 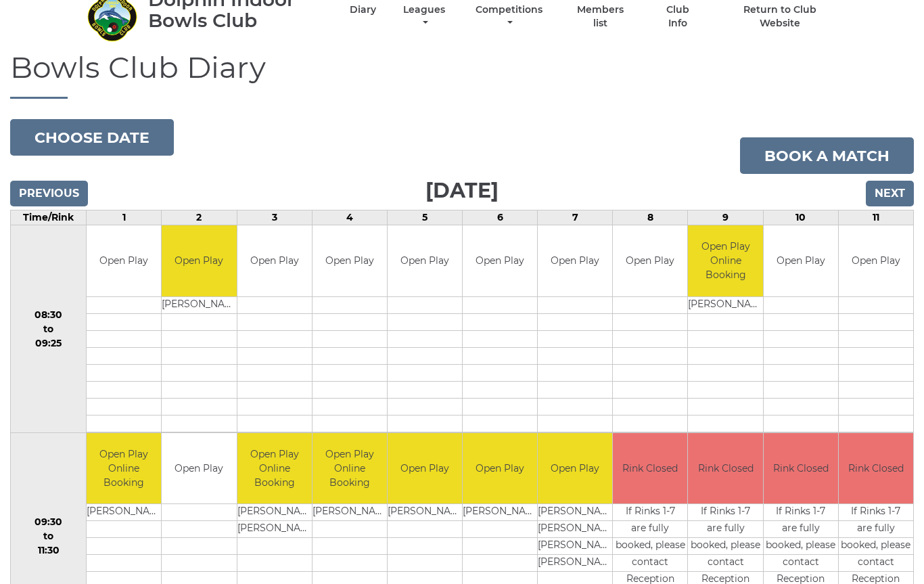 I want to click on td: 6, so click(x=500, y=218).